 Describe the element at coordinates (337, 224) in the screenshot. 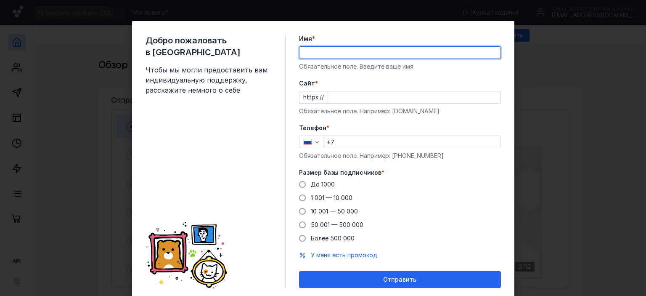

I see `span: 50 001 — 500 000` at that location.